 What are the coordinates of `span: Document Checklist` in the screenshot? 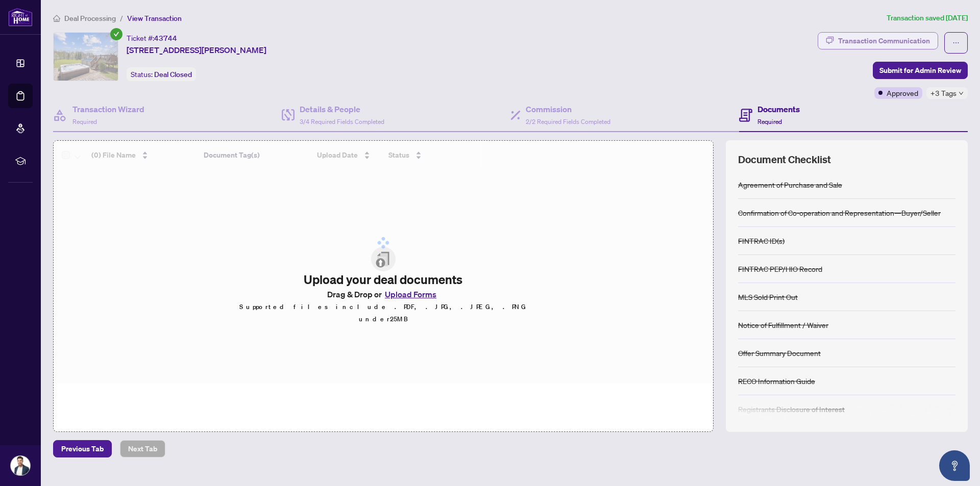 It's located at (785, 159).